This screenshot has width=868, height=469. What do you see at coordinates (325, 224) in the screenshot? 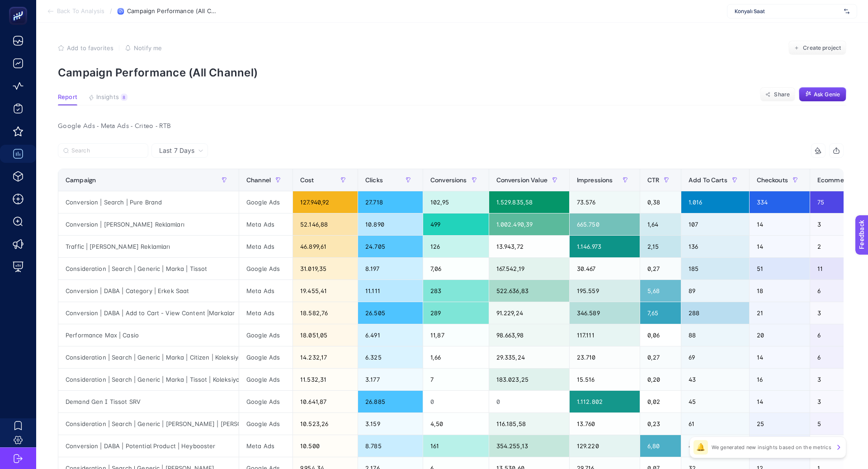
I see `div: 52.146,88` at bounding box center [325, 224].